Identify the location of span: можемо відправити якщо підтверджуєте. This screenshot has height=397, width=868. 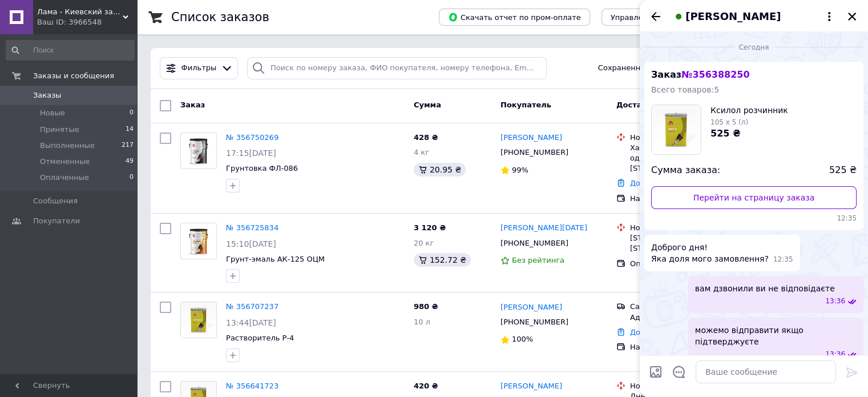
(776, 336).